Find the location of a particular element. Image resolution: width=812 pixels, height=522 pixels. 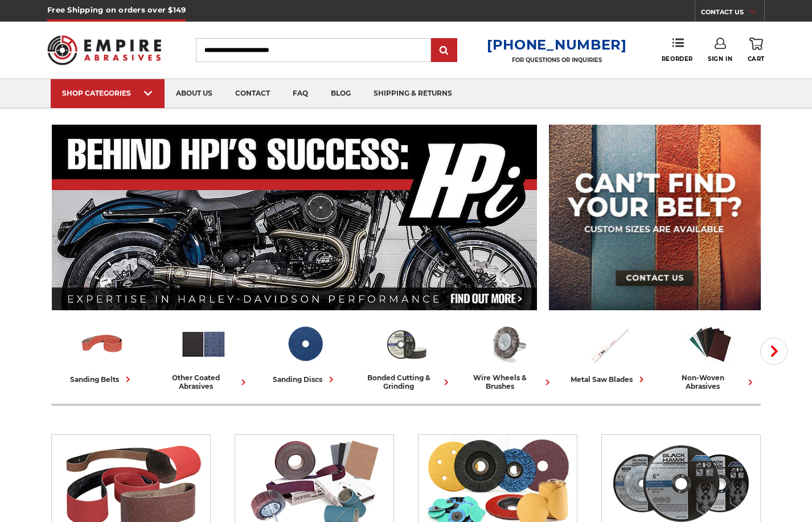

img: Non-woven Abrasives is located at coordinates (710, 344).